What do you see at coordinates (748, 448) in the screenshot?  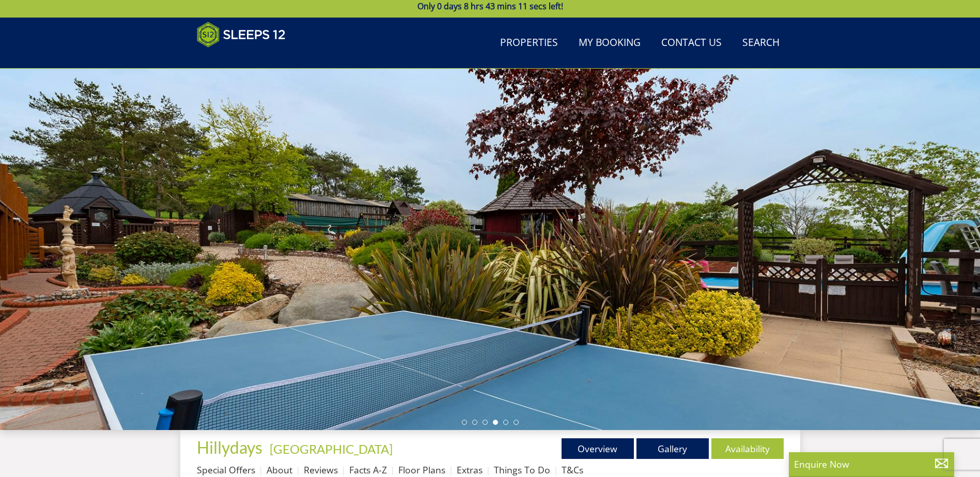 I see `a: Availability` at bounding box center [748, 448].